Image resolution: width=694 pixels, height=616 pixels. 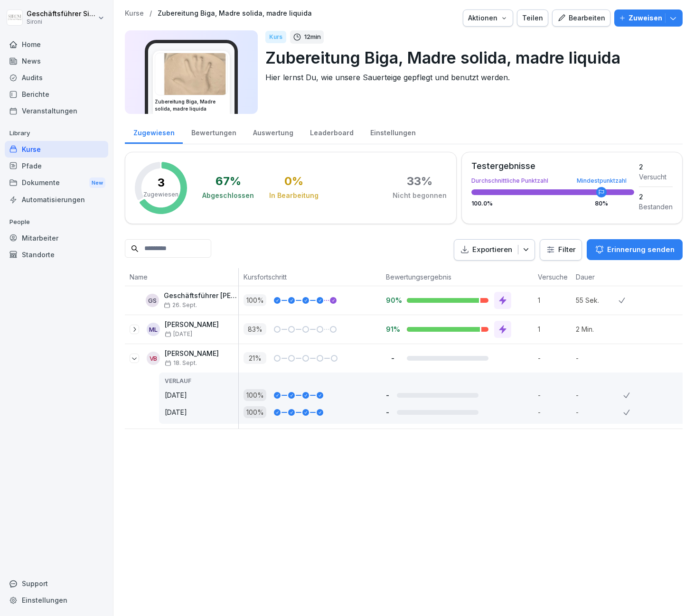 I want to click on div: Zugewiesen, so click(x=154, y=131).